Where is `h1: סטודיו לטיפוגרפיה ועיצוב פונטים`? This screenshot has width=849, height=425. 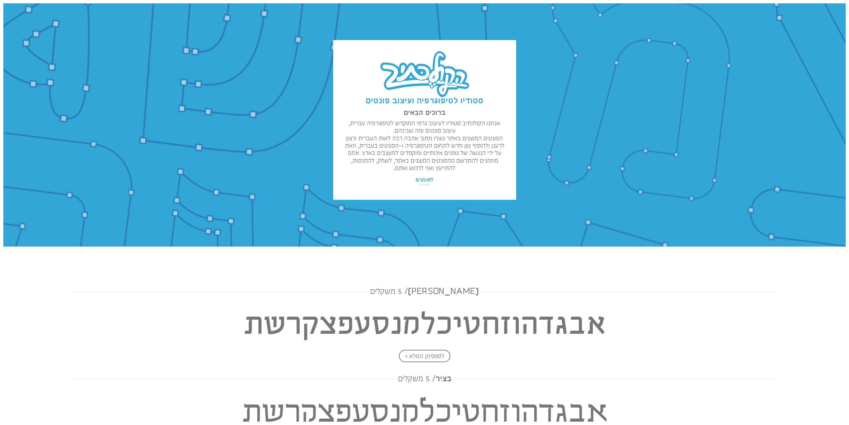 h1: סטודיו לטיפוגרפיה ועיצוב פונטים is located at coordinates (424, 101).